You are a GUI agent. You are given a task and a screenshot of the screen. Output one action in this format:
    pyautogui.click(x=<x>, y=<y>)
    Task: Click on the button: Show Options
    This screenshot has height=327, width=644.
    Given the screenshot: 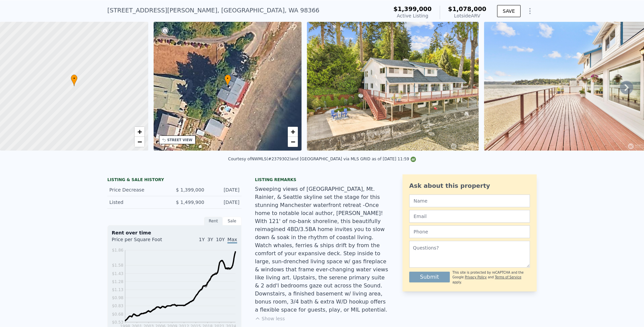 What is the action you would take?
    pyautogui.click(x=530, y=11)
    